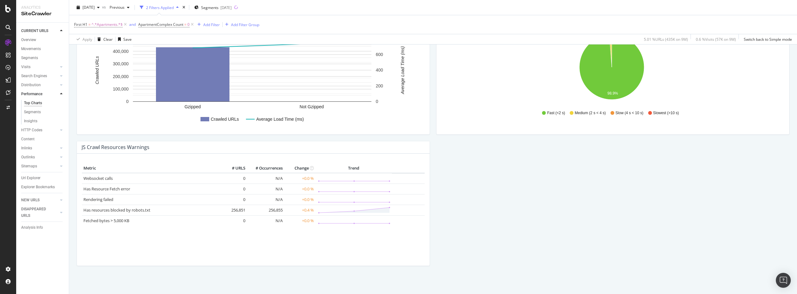 The image size is (797, 294). What do you see at coordinates (40, 148) in the screenshot?
I see `a: Inlinks` at bounding box center [40, 148].